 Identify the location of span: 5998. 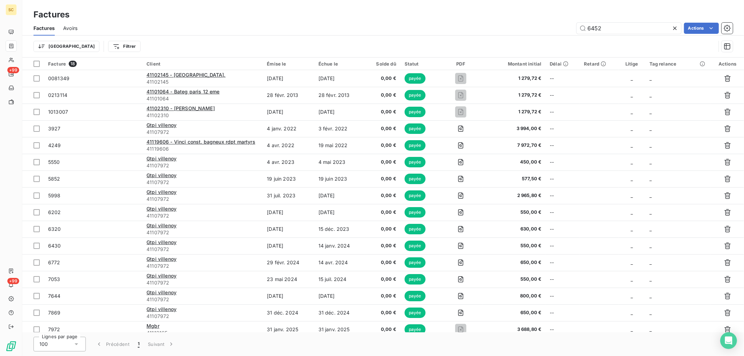
(54, 195).